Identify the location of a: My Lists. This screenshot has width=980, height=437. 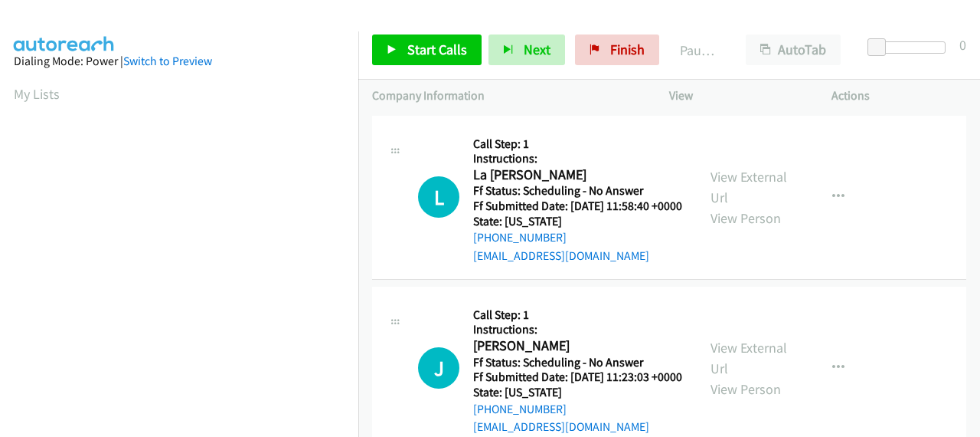
(37, 94).